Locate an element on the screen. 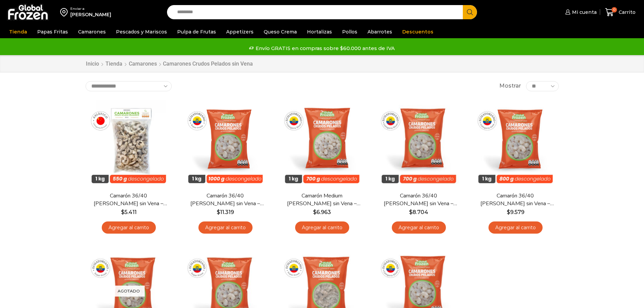 Image resolution: width=644 pixels, height=308 pixels. a: Inicio is located at coordinates (92, 64).